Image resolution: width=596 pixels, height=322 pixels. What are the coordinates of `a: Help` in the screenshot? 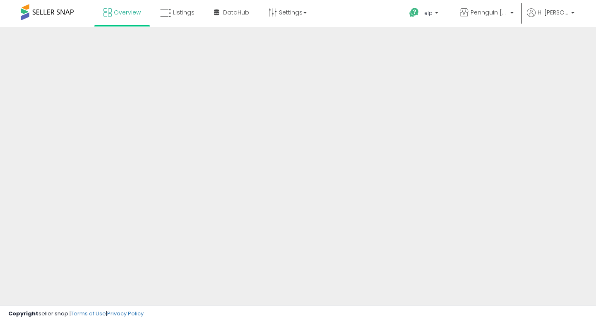 It's located at (425, 14).